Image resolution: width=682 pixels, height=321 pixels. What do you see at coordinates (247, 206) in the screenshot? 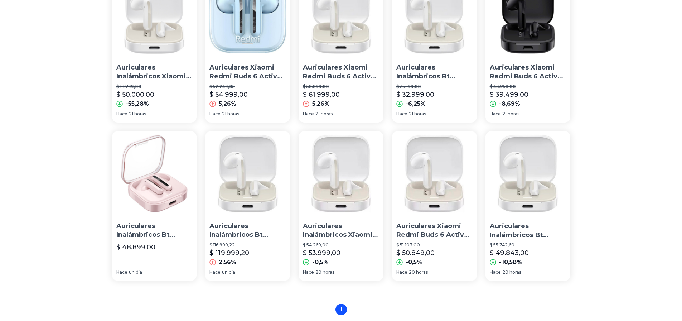
I see `a: Auriculares Inalámbricos Bt Xiaomi Redmi Buds 6 Active BlancAuriculares Inalámbricos Bt Xiaomi Re...` at bounding box center [247, 206].